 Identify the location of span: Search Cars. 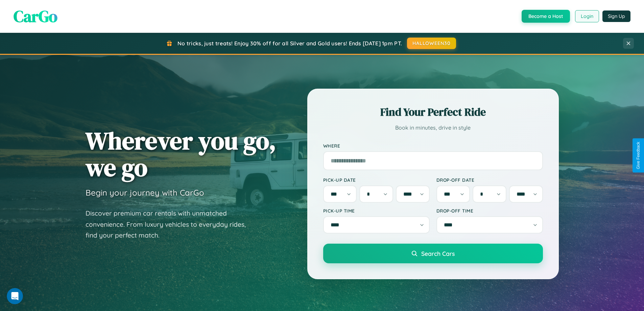
(438, 254).